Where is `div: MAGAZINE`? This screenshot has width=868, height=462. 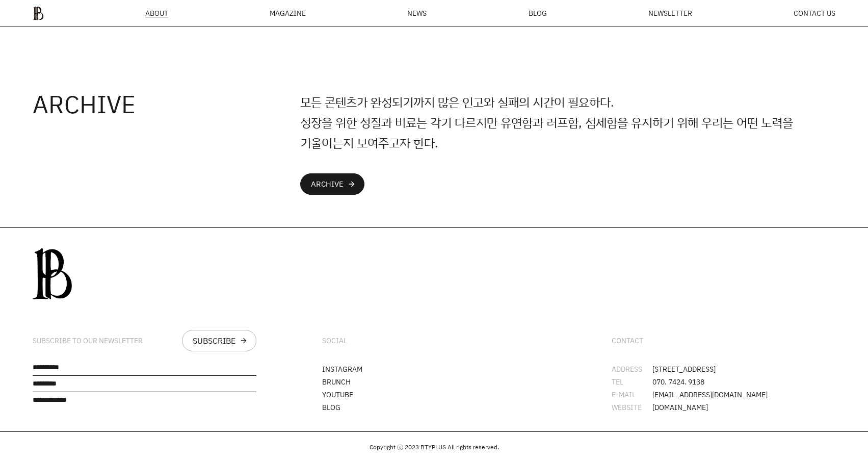 div: MAGAZINE is located at coordinates (288, 13).